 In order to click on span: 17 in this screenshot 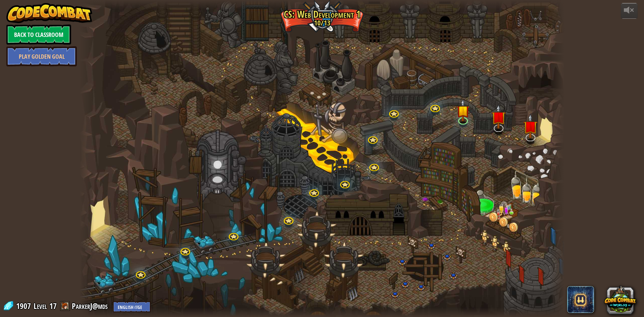, I will do `click(53, 306)`.